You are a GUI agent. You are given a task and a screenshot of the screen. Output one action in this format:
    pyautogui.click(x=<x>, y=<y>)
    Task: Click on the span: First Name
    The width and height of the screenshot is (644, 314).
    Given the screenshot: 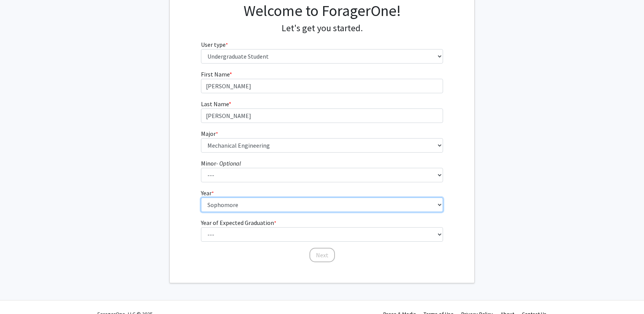 What is the action you would take?
    pyautogui.click(x=215, y=74)
    